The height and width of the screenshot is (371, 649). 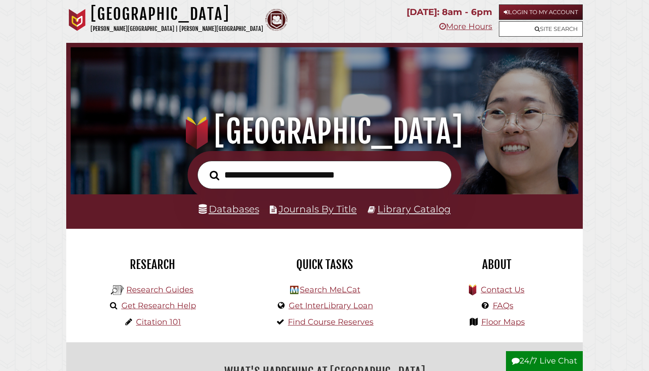 What do you see at coordinates (331, 306) in the screenshot?
I see `a: Get InterLibrary Loan` at bounding box center [331, 306].